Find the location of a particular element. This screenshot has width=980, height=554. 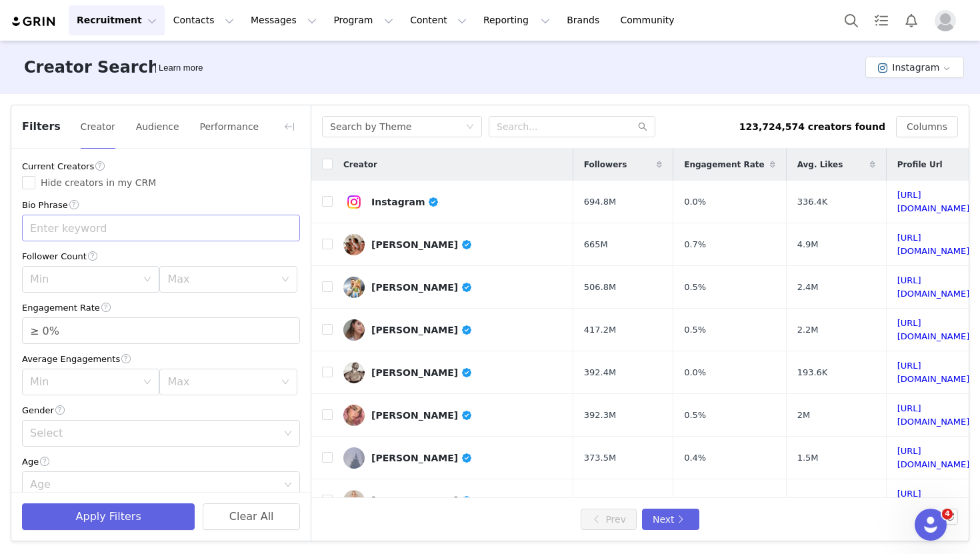

button: Notifications is located at coordinates (911, 20).